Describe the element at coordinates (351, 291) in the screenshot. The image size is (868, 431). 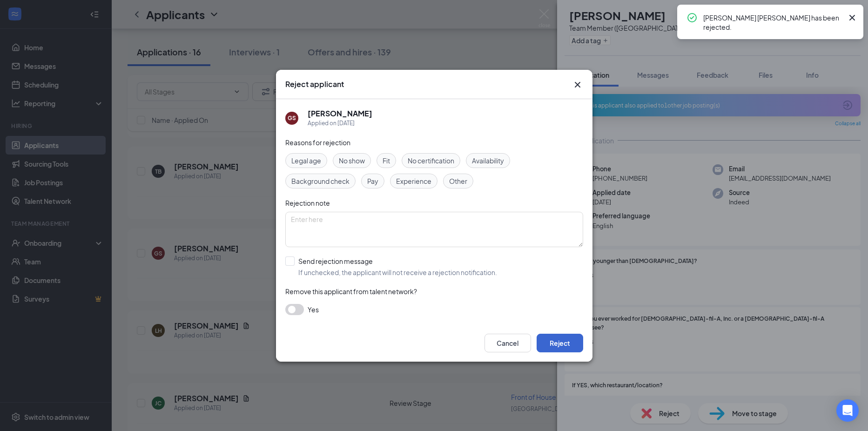
I see `span: Remove this applicant from talent network?` at that location.